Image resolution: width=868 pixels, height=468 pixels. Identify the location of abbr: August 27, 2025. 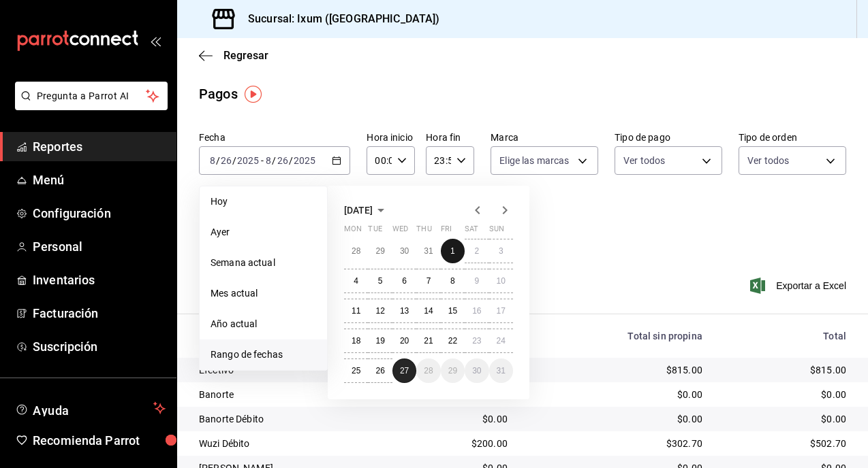
(404, 371).